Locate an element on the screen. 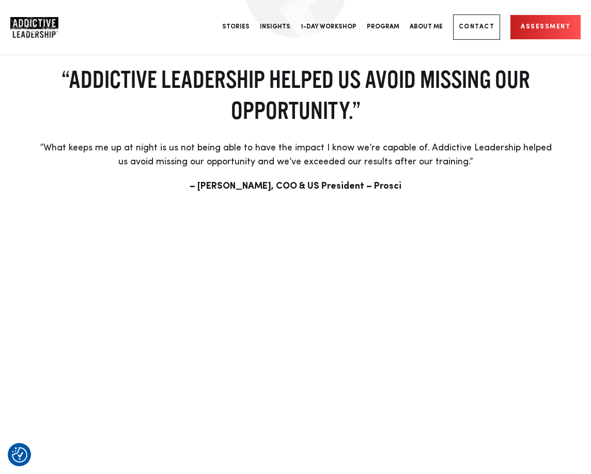 The image size is (591, 474). a: Contact is located at coordinates (477, 27).